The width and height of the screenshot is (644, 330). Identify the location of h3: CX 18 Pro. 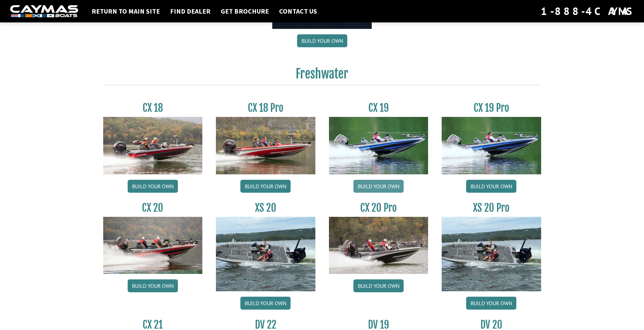
(265, 108).